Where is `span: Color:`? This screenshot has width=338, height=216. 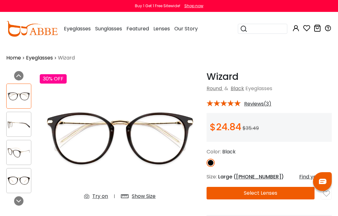
span: Color: is located at coordinates (214, 152).